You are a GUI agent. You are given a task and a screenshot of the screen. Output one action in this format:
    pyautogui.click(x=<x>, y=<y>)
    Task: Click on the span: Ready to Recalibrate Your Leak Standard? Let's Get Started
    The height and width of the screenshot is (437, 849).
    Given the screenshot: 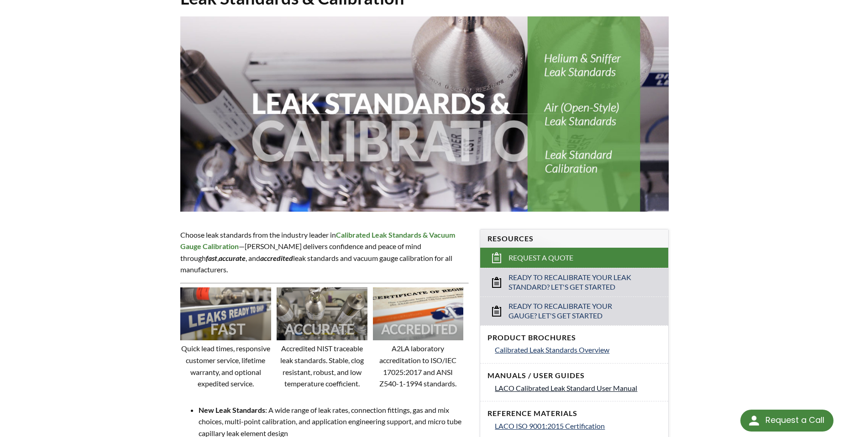 What is the action you would take?
    pyautogui.click(x=575, y=283)
    